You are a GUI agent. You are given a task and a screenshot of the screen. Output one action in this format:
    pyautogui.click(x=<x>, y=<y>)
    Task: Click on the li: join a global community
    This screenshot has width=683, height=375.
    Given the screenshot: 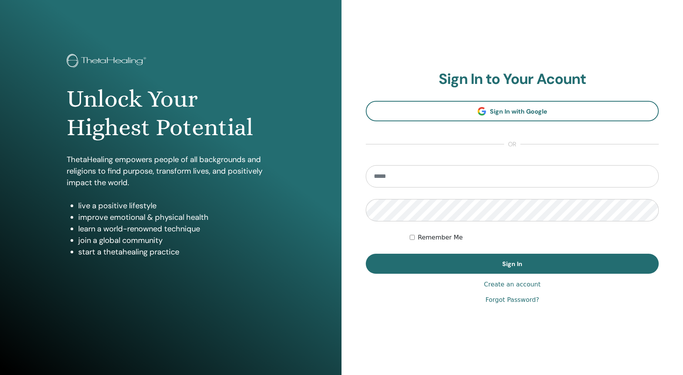 What is the action you would take?
    pyautogui.click(x=177, y=241)
    